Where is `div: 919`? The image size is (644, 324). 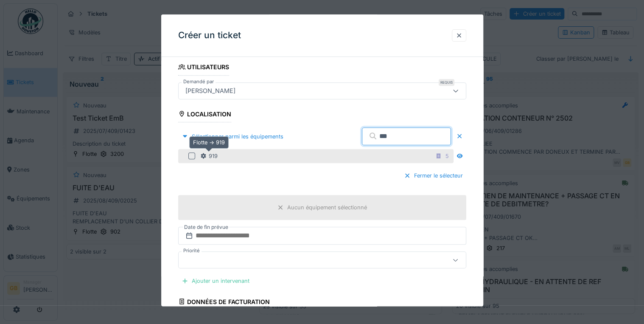 div: 919 is located at coordinates (209, 156).